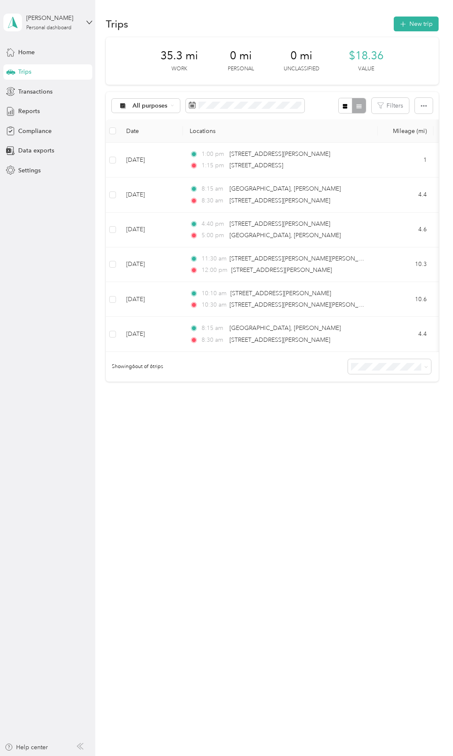 This screenshot has width=453, height=756. What do you see at coordinates (117, 24) in the screenshot?
I see `h1: Trips` at bounding box center [117, 24].